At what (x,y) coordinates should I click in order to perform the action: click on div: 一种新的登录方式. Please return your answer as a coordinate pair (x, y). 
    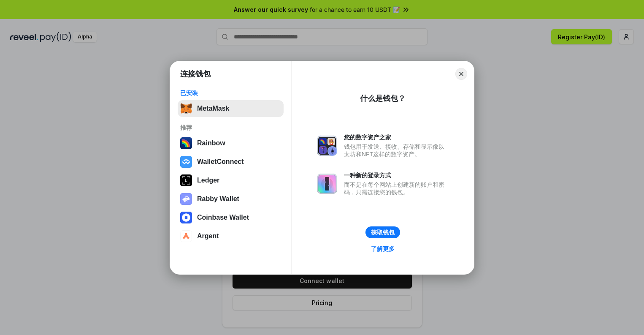
    Looking at the image, I should click on (396, 175).